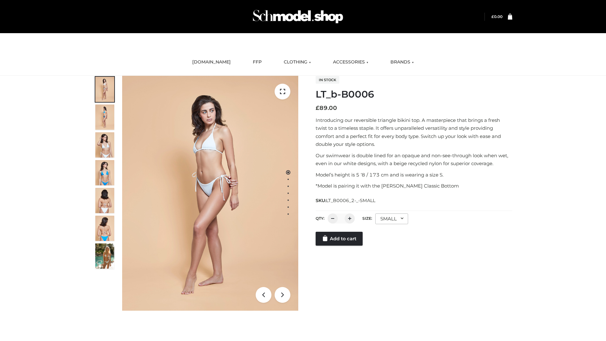  I want to click on img: ArielClassicBikiniTop_CloudNine_AzureSky_OW114ECO_4-scaled.jpg, so click(105, 173).